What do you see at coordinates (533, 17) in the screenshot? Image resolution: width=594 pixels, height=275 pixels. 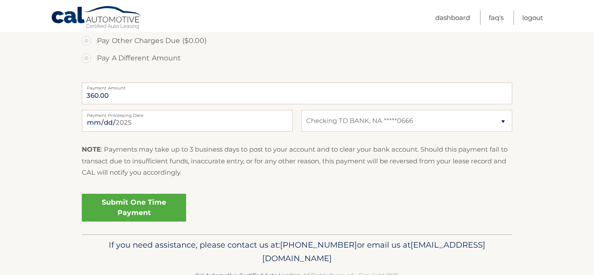 I see `a: Logout` at bounding box center [533, 17].